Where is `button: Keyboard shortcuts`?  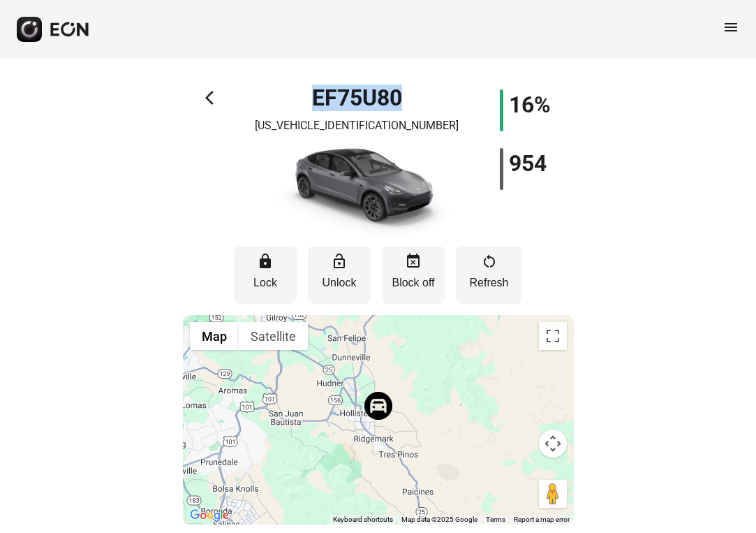
button: Keyboard shortcuts is located at coordinates (363, 520).